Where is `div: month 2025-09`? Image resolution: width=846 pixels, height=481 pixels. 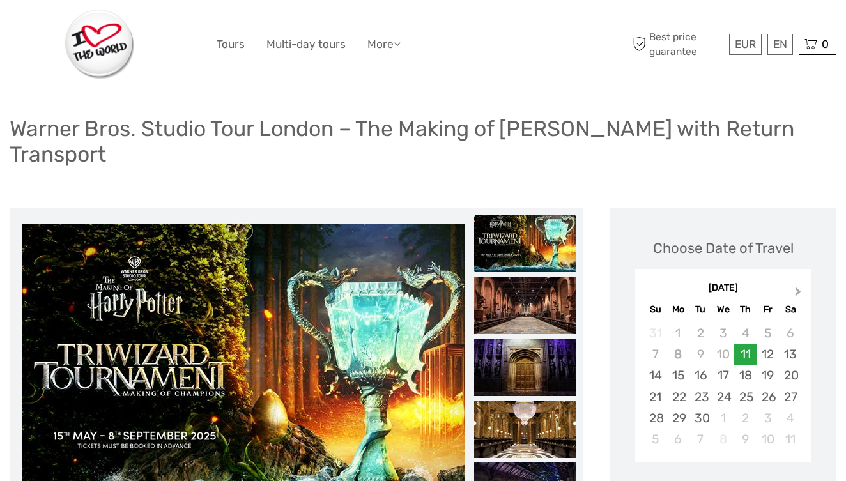 div: month 2025-09 is located at coordinates (723, 386).